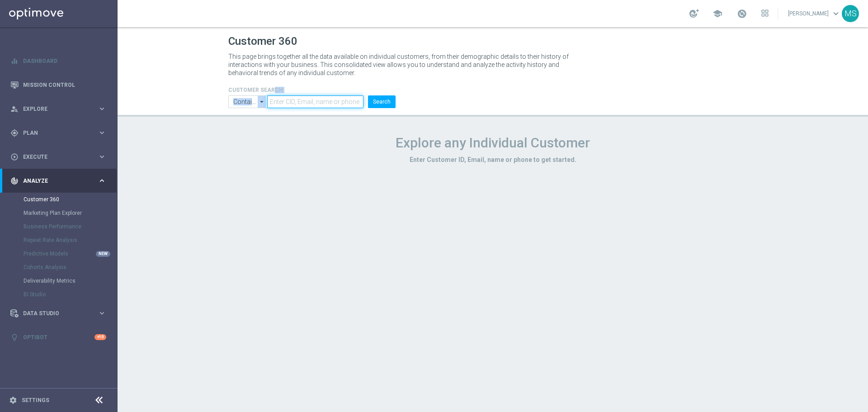 The width and height of the screenshot is (868, 412). What do you see at coordinates (70, 254) in the screenshot?
I see `div: Predictive Models` at bounding box center [70, 254].